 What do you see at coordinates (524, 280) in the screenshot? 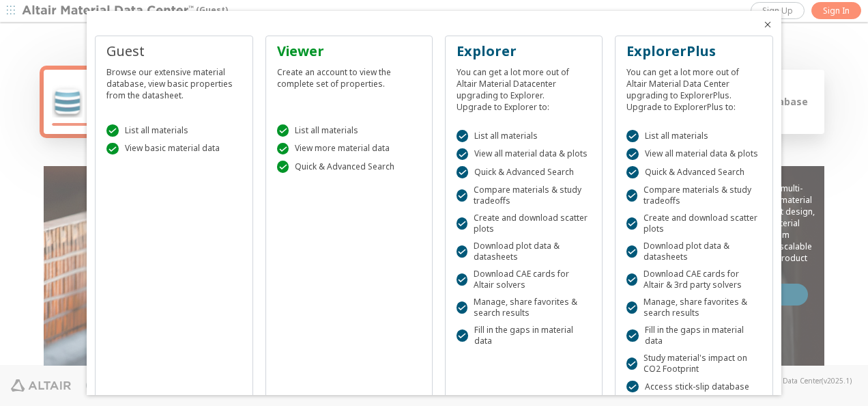
I see `div: Download CAE cards for Altair solvers` at bounding box center [524, 280].